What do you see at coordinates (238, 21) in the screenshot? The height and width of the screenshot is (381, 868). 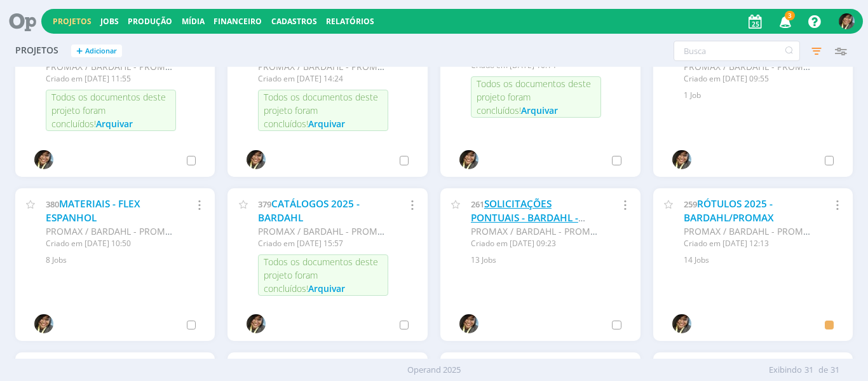 I see `a: Financeiro` at bounding box center [238, 21].